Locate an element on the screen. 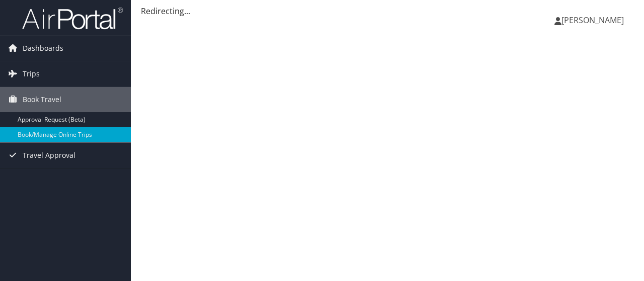 The height and width of the screenshot is (281, 644). span: Book Travel is located at coordinates (42, 100).